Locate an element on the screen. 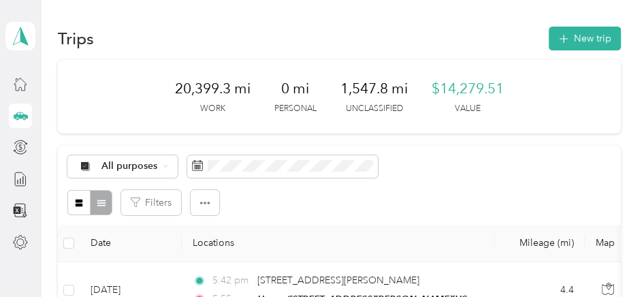  th: Date is located at coordinates (131, 243).